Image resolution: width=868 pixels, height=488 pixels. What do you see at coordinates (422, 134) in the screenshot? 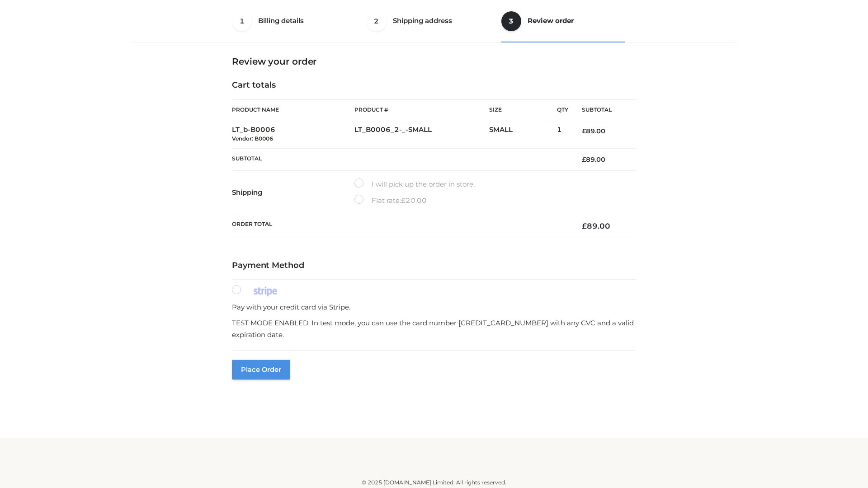
I see `td: LT_B0006_2-_-SMALL` at bounding box center [422, 134].